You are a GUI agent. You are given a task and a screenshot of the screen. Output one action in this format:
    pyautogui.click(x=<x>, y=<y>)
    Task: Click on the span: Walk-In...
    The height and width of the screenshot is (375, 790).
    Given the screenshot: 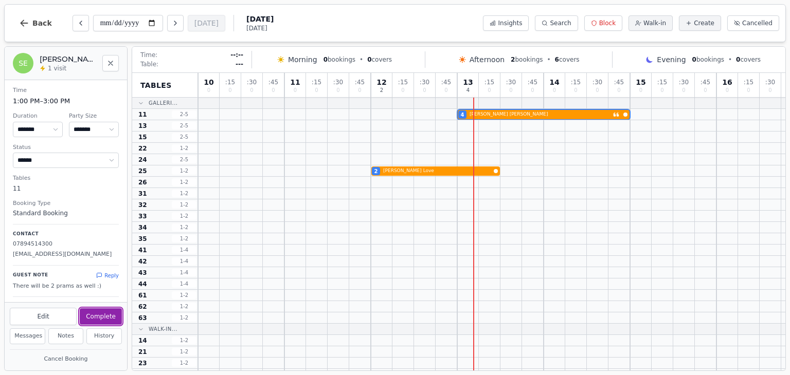 What is the action you would take?
    pyautogui.click(x=163, y=329)
    